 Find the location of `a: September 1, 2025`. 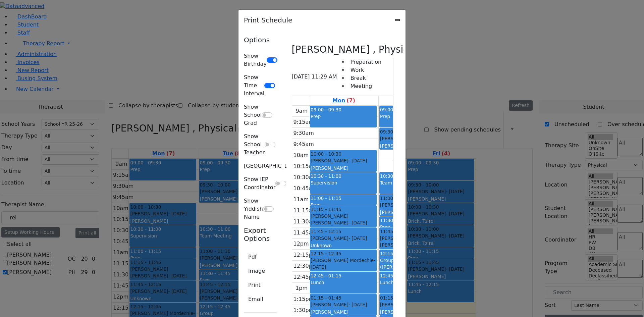

a: September 1, 2025 is located at coordinates (344, 100).